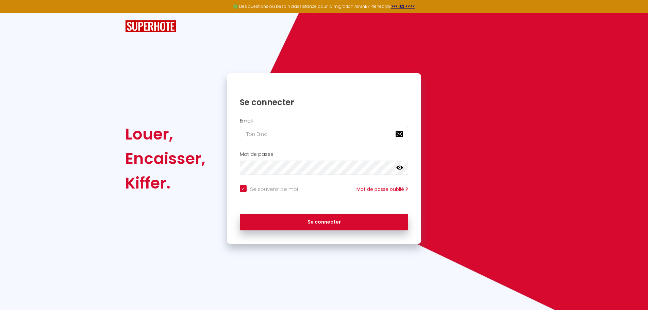  Describe the element at coordinates (324, 222) in the screenshot. I see `button: Se connecter` at that location.